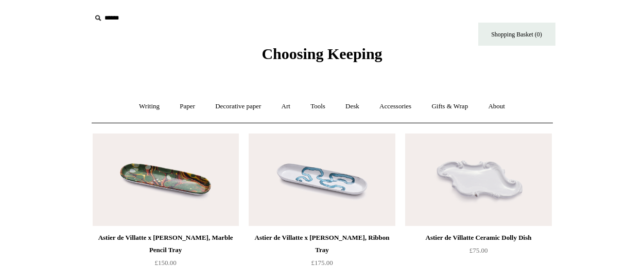  Describe the element at coordinates (238, 106) in the screenshot. I see `a: Decorative paper` at that location.